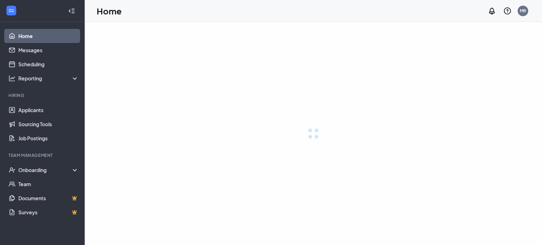 This screenshot has width=542, height=245. What do you see at coordinates (48, 50) in the screenshot?
I see `a: Messages` at bounding box center [48, 50].